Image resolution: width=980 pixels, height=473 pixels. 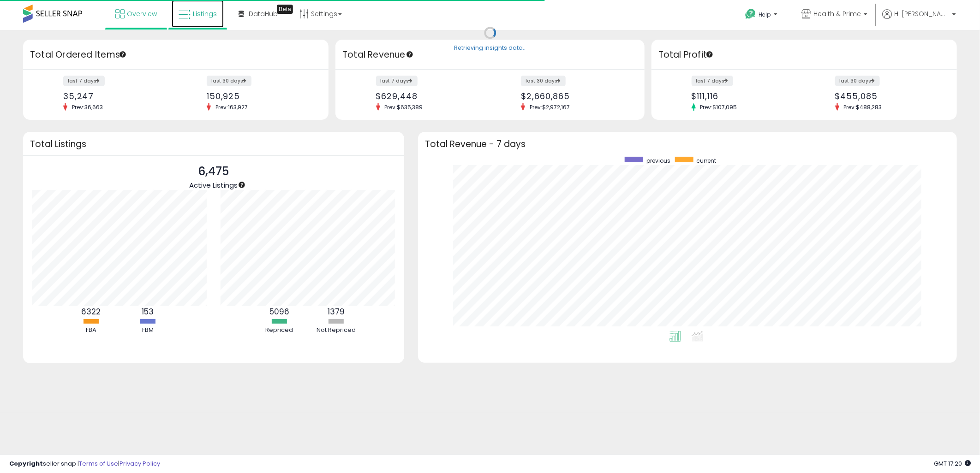 I want to click on div: FBA, so click(x=91, y=330).